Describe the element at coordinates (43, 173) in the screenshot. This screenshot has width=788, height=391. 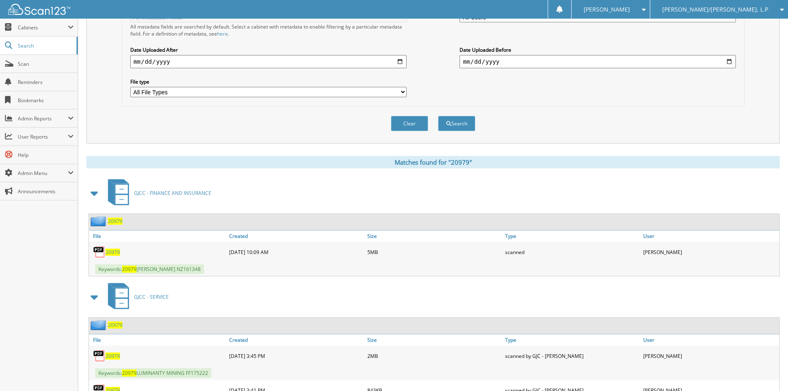
I see `span: Admin Menu` at that location.